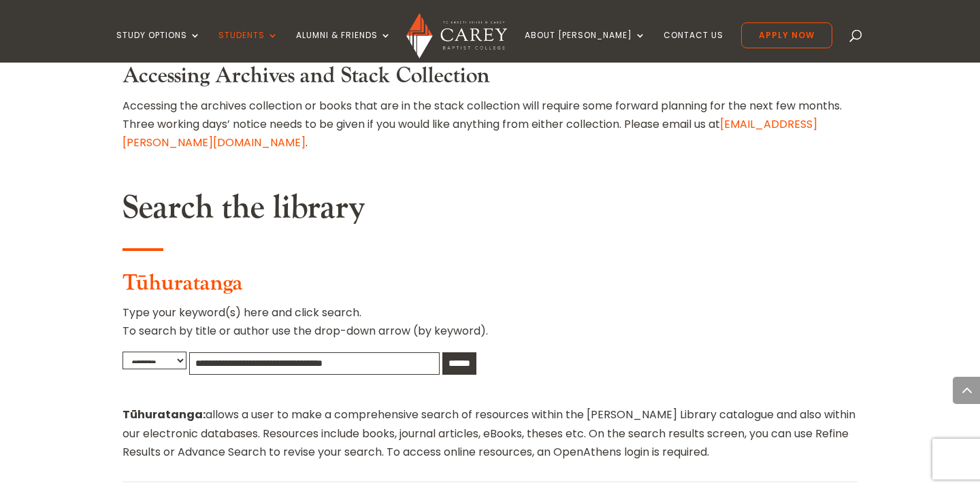  I want to click on h3: Accessing Archives and Stack Collection, so click(490, 79).